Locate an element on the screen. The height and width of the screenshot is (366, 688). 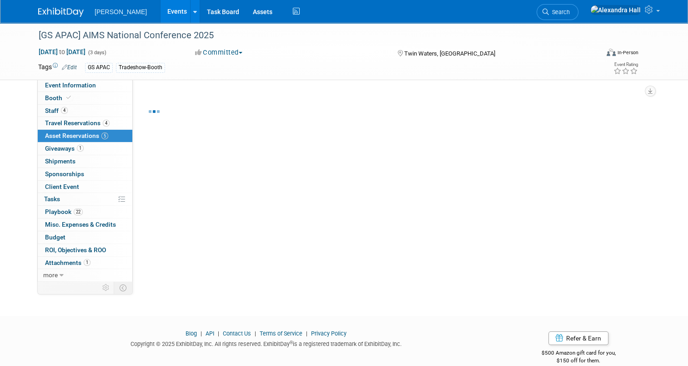
span: ROI, Objectives & ROO is located at coordinates (76, 250).